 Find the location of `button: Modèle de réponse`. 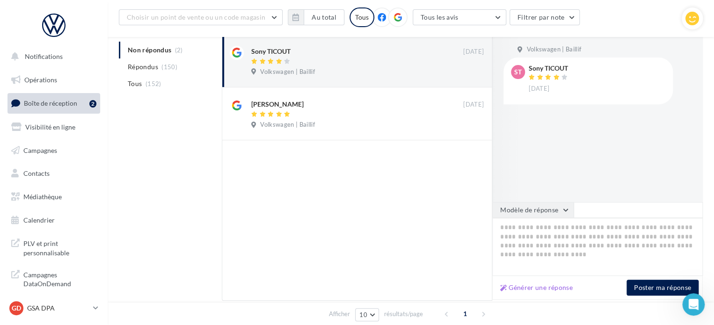

button: Modèle de réponse is located at coordinates (533, 210).